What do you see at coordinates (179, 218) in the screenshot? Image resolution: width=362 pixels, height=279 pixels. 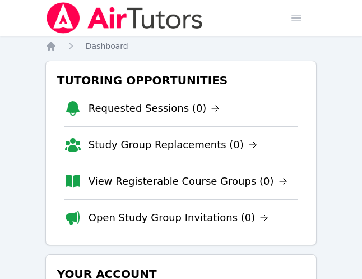 I see `a: Open Study Group Invitations (0)` at bounding box center [179, 218].